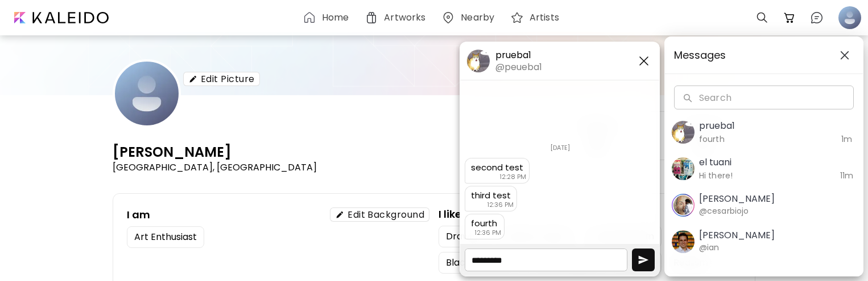 Image resolution: width=868 pixels, height=281 pixels. Describe the element at coordinates (723, 211) in the screenshot. I see `h6: @cesarbiojo` at that location.